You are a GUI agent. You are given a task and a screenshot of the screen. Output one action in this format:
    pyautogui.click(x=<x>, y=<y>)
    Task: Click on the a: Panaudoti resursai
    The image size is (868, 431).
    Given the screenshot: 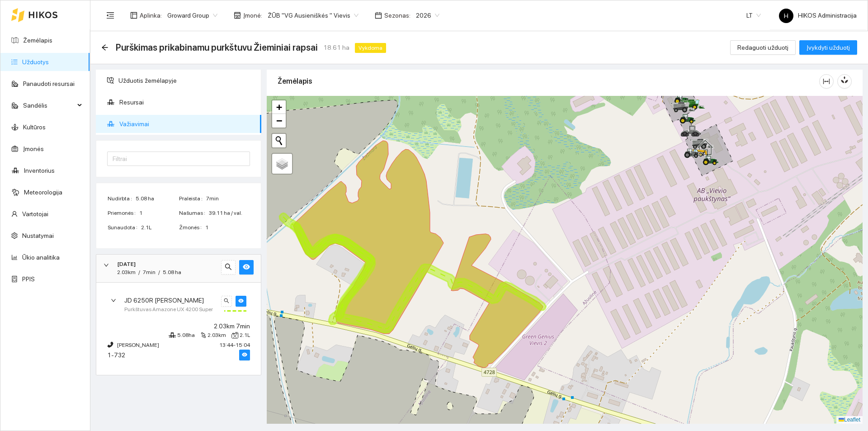 What is the action you would take?
    pyautogui.click(x=49, y=84)
    